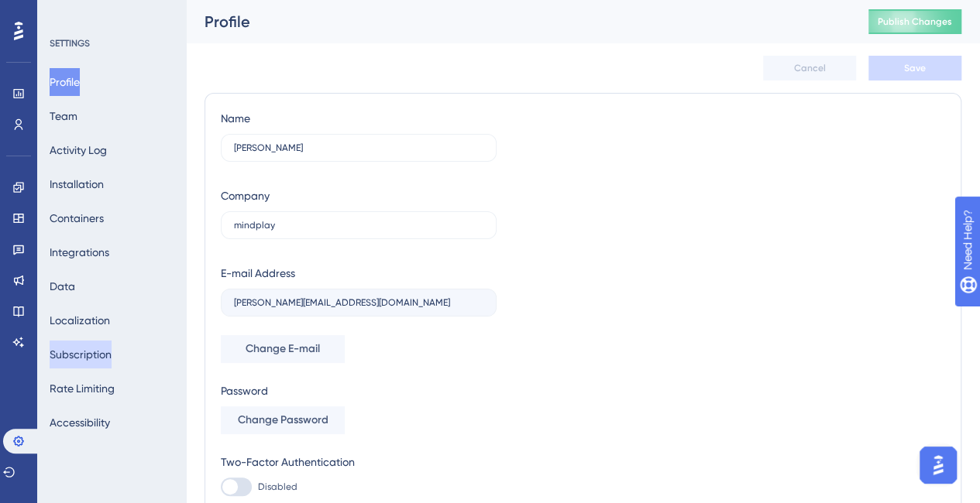  Describe the element at coordinates (258, 274) in the screenshot. I see `div: E-mail Address` at that location.